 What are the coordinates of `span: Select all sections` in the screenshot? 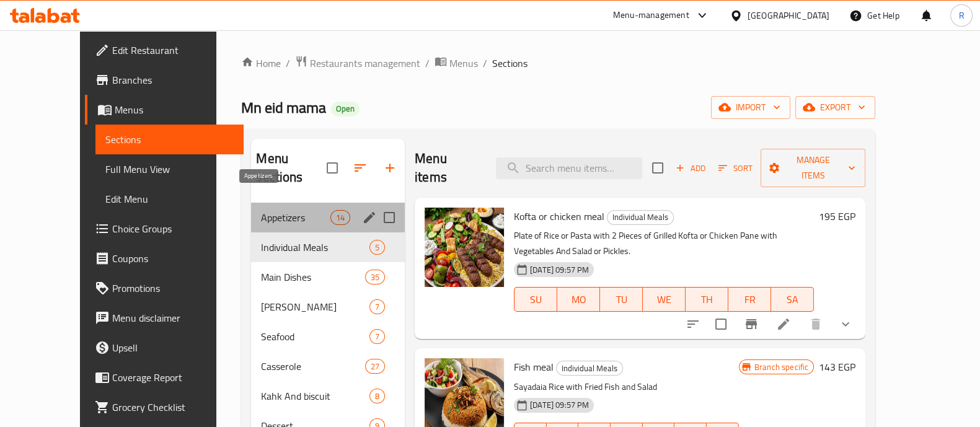 It's located at (332, 168).